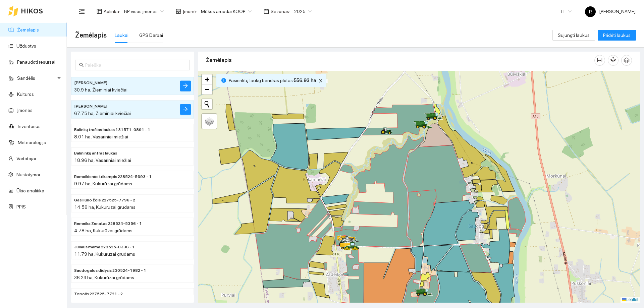  What do you see at coordinates (105, 254) in the screenshot?
I see `span: 11.79 ha, Kukurūzai grūdams` at bounding box center [105, 254].